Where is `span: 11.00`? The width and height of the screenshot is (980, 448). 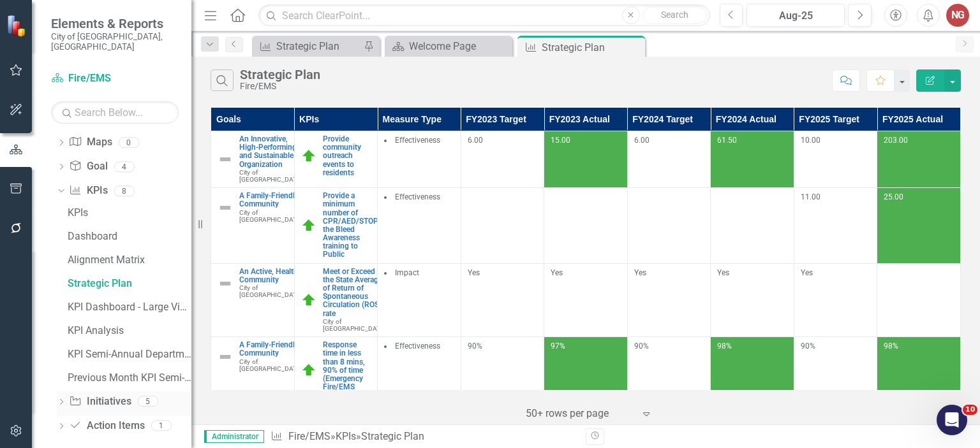
span: 11.00 is located at coordinates (810, 197).